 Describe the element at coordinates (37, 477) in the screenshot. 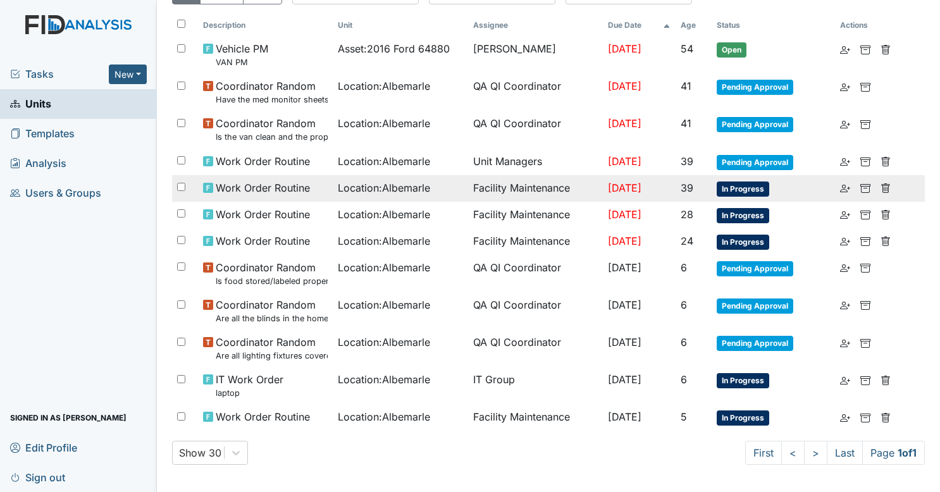

I see `span: Sign out` at that location.